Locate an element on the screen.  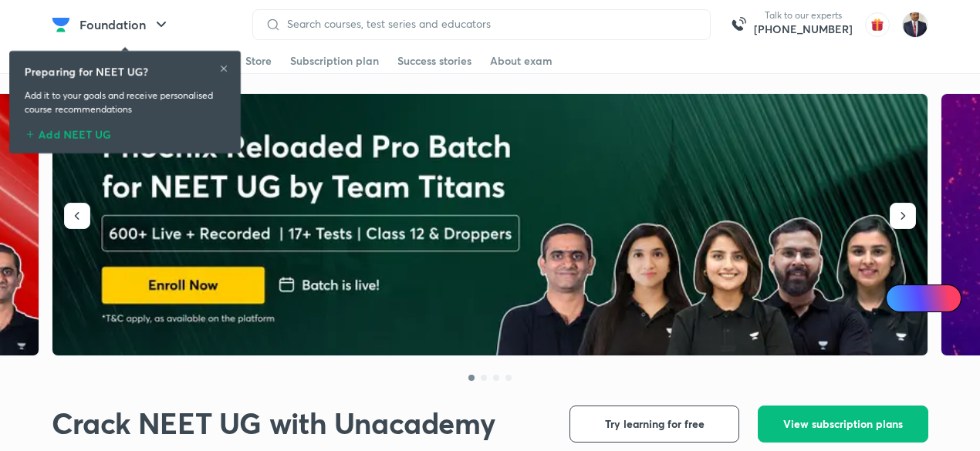
img: Icon is located at coordinates (902, 298).